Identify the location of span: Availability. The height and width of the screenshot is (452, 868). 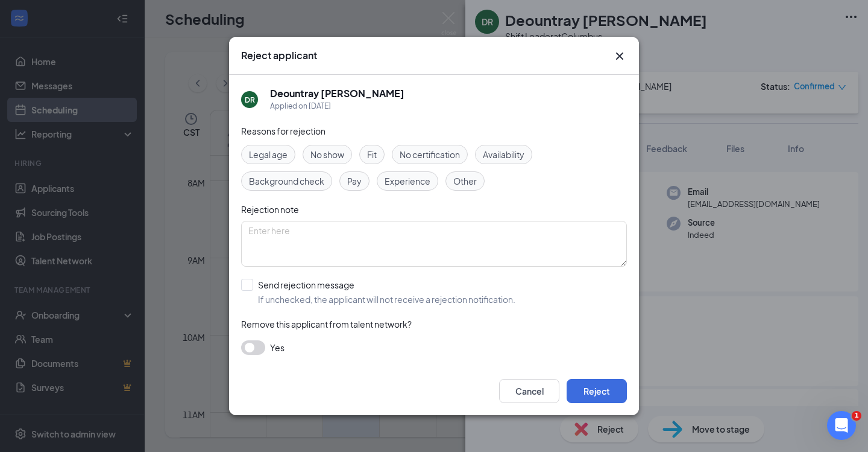
(503, 155).